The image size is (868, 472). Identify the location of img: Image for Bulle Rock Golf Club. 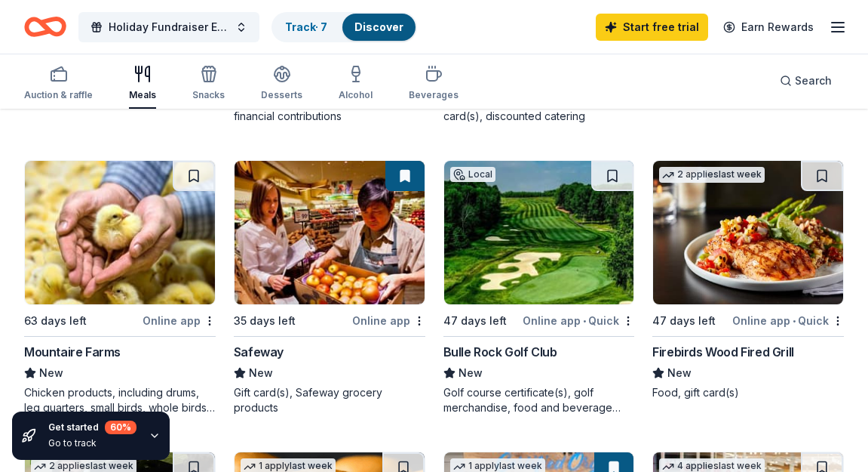
(539, 232).